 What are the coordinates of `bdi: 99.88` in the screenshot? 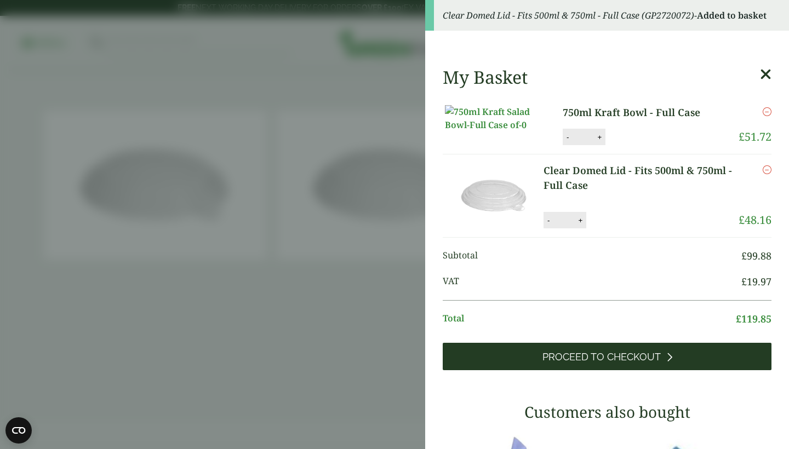 It's located at (756, 256).